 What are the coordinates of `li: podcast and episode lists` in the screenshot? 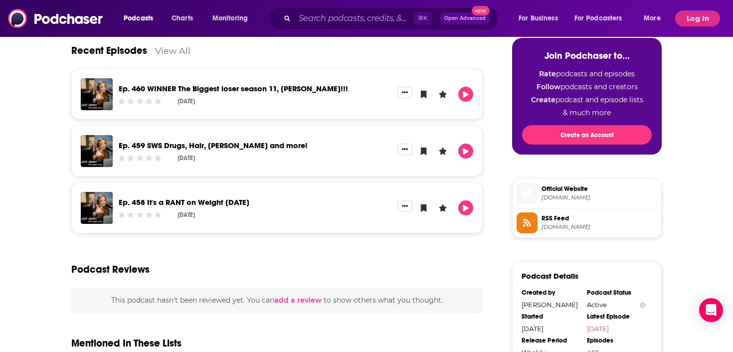 It's located at (587, 100).